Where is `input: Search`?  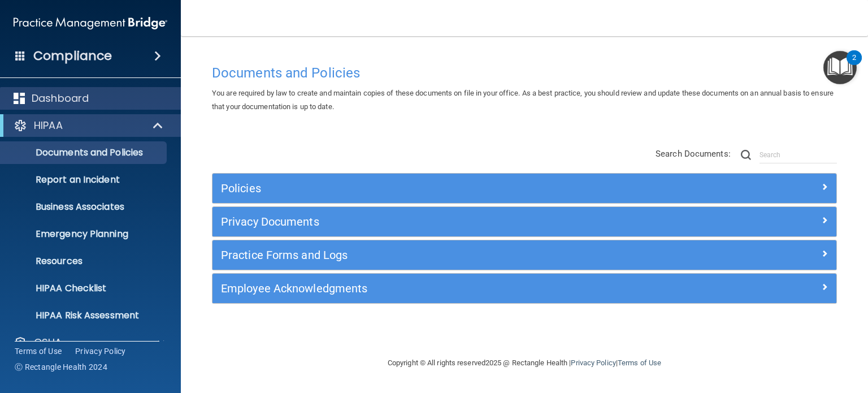 input: Search is located at coordinates (798, 155).